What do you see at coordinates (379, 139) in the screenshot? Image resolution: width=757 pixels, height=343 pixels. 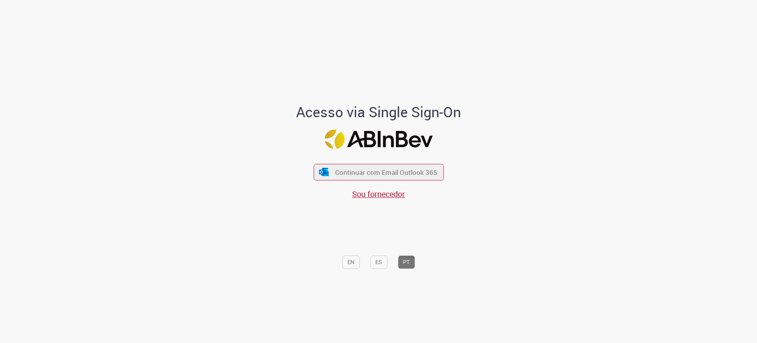 I see `img: Logo ABInBev` at bounding box center [379, 139].